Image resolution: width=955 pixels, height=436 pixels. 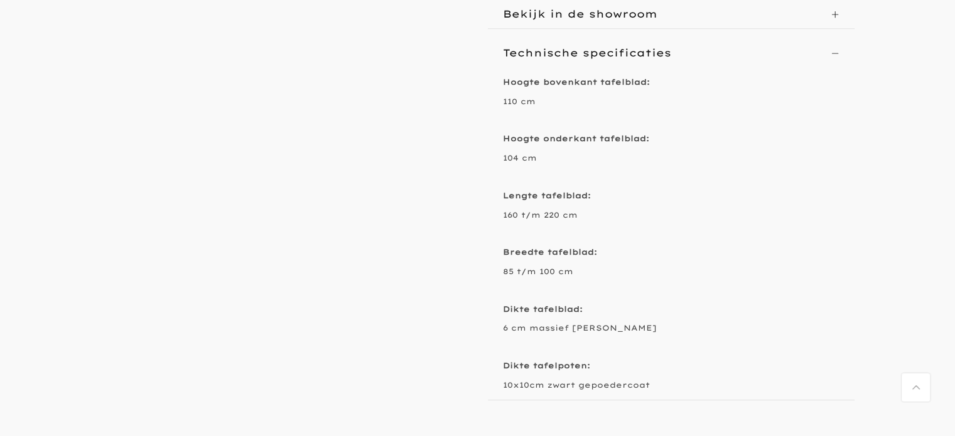 I want to click on strong: Hoogte bovenkant tafelblad:, so click(x=576, y=82).